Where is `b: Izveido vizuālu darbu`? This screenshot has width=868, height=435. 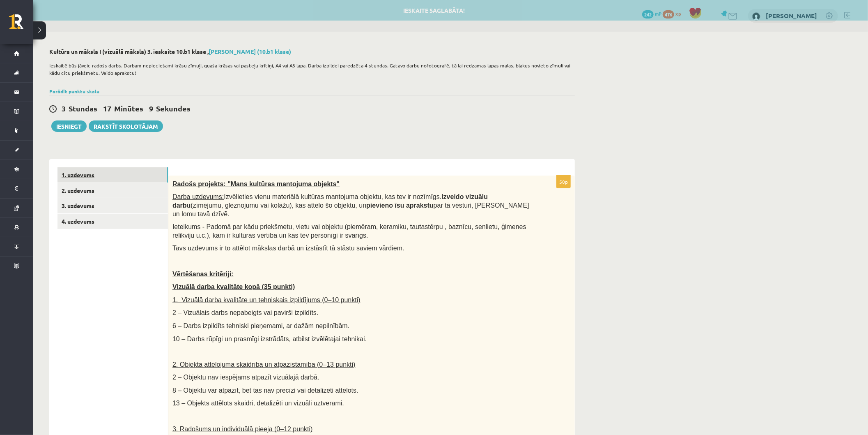
b: Izveido vizuālu darbu is located at coordinates (330, 201).